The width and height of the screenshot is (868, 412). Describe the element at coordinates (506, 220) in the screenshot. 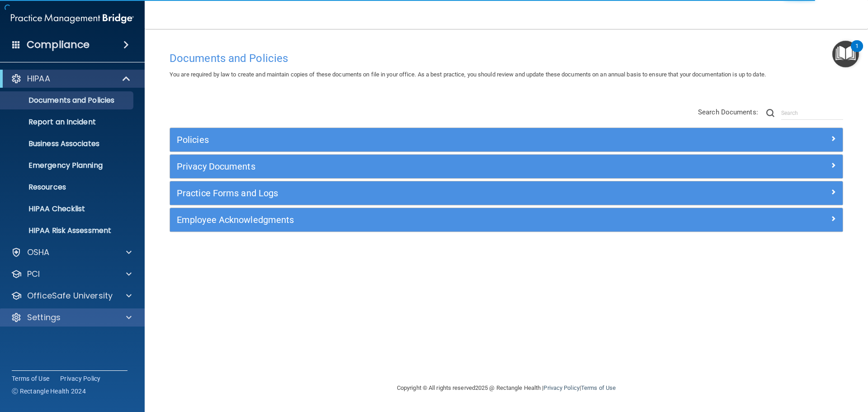

I see `a: Employee Acknowledgments` at that location.